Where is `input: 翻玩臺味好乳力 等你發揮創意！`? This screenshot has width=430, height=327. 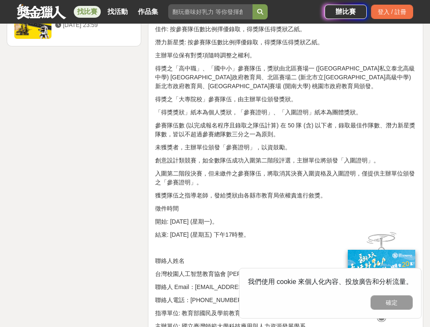 input: 翻玩臺味好乳力 等你發揮創意！ is located at coordinates (211, 12).